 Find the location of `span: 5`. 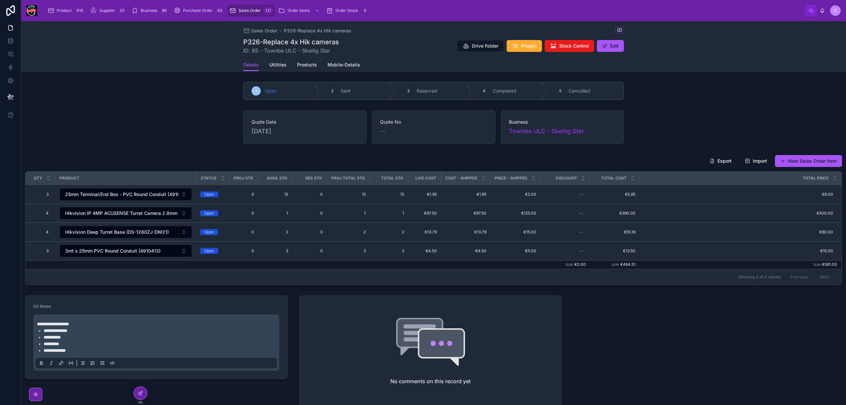

span: 5 is located at coordinates (560, 91).